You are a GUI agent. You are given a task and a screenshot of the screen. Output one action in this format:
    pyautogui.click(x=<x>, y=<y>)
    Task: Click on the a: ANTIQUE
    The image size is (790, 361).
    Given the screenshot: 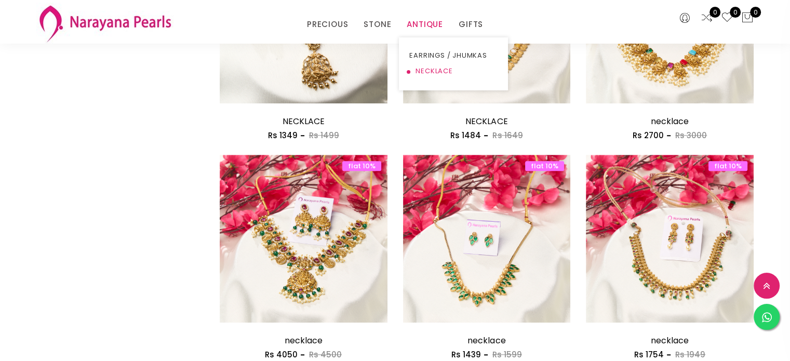 What is the action you would take?
    pyautogui.click(x=425, y=24)
    